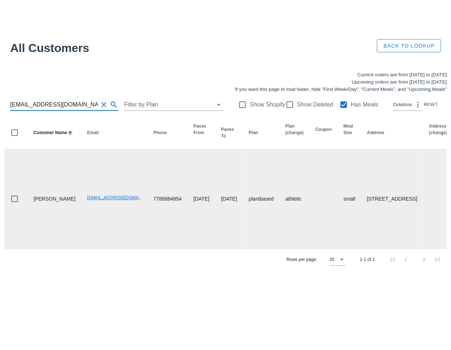 This screenshot has width=451, height=350. What do you see at coordinates (50, 133) in the screenshot?
I see `span: Customer Name` at bounding box center [50, 133].